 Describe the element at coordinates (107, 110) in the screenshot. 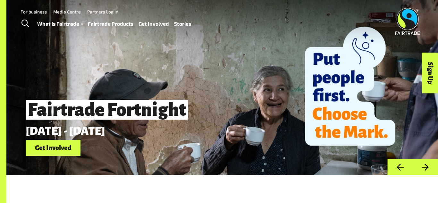

I see `span: Fairtrade Fortnight` at that location.